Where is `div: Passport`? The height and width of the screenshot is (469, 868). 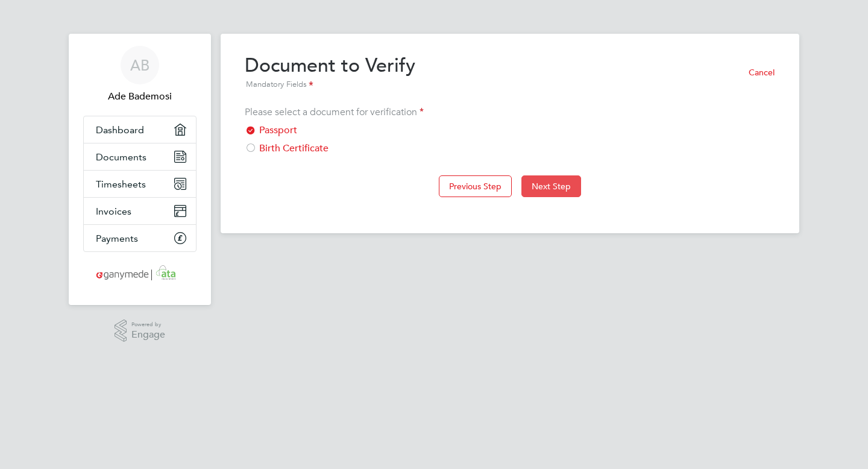
div: Passport is located at coordinates (510, 130).